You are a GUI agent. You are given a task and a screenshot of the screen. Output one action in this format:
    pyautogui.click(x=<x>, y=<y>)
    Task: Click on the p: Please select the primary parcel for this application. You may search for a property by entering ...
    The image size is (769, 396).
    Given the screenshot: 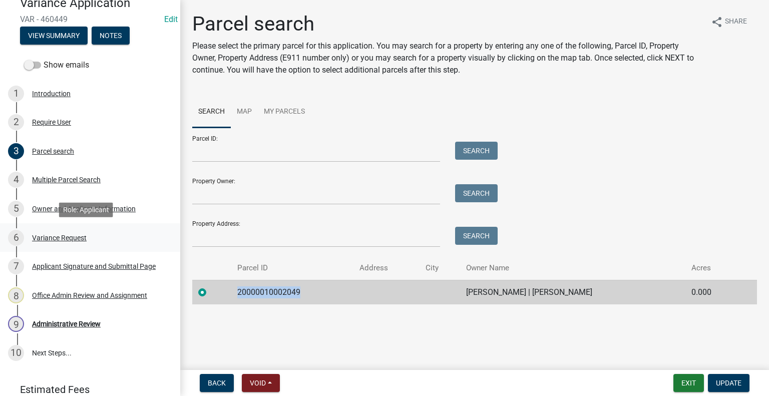 What is the action you would take?
    pyautogui.click(x=448, y=58)
    